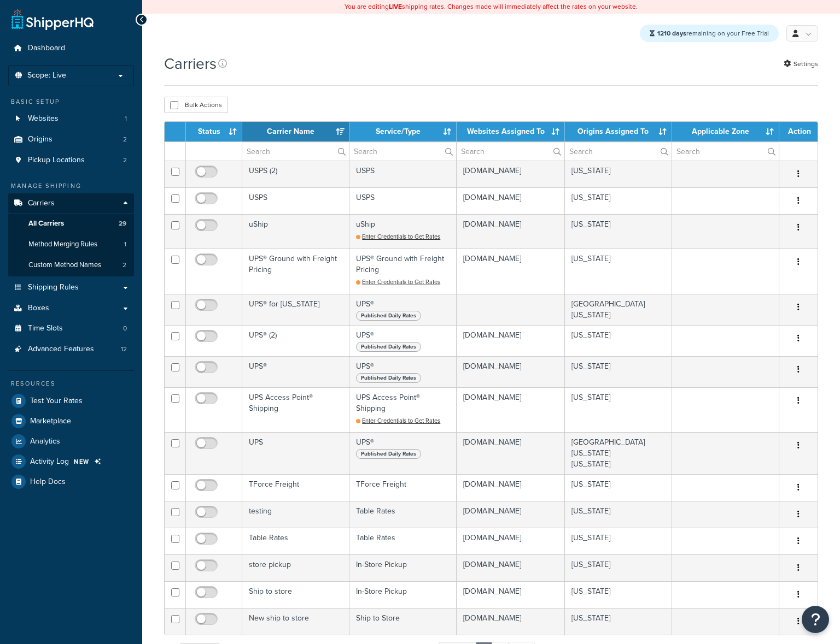 The height and width of the screenshot is (644, 840). Describe the element at coordinates (71, 235) in the screenshot. I see `li: Carriers` at that location.